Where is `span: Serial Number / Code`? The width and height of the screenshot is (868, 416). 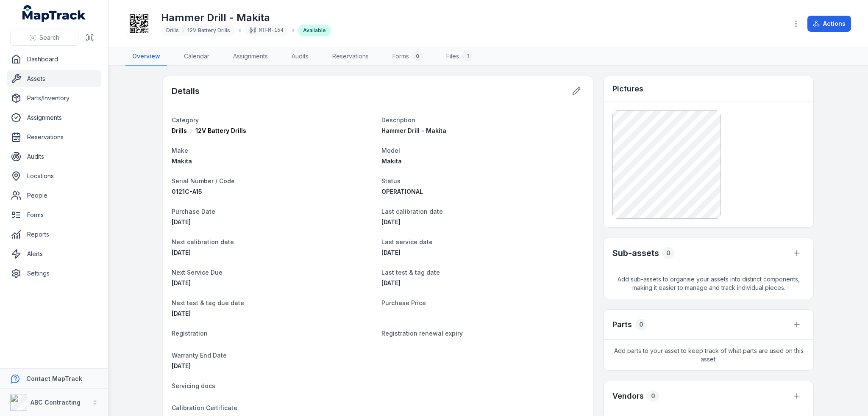
span: Serial Number / Code is located at coordinates (203, 181).